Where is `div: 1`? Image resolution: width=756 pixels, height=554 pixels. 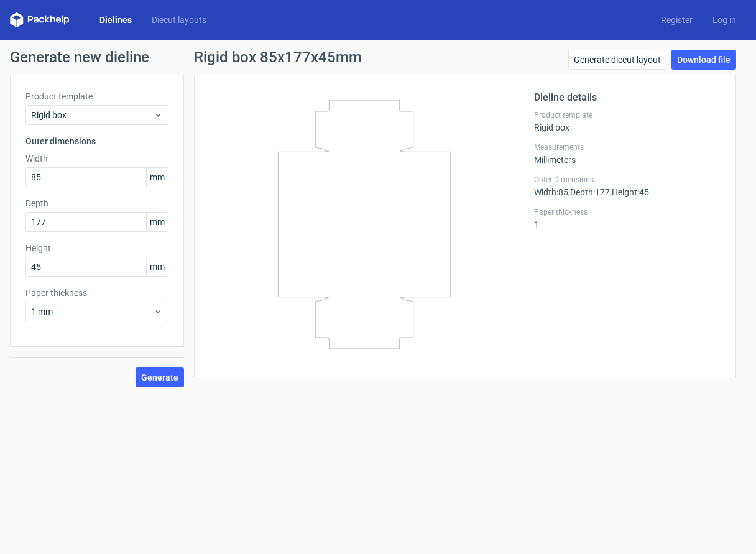
div: 1 is located at coordinates (627, 218).